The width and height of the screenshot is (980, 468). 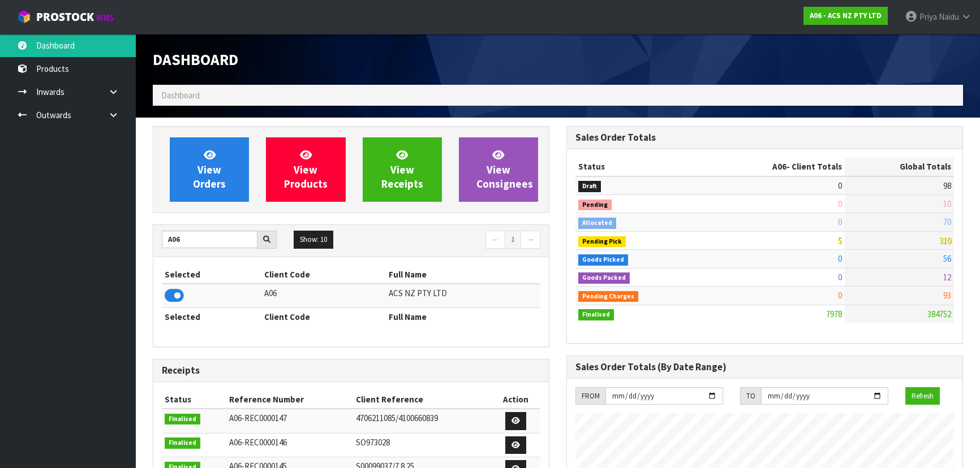 I want to click on h3: Sales Order Totals, so click(x=764, y=137).